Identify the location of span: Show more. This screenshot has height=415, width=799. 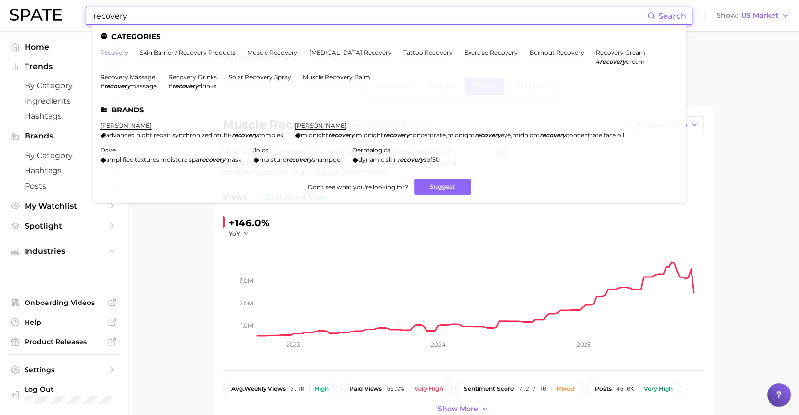
(458, 409).